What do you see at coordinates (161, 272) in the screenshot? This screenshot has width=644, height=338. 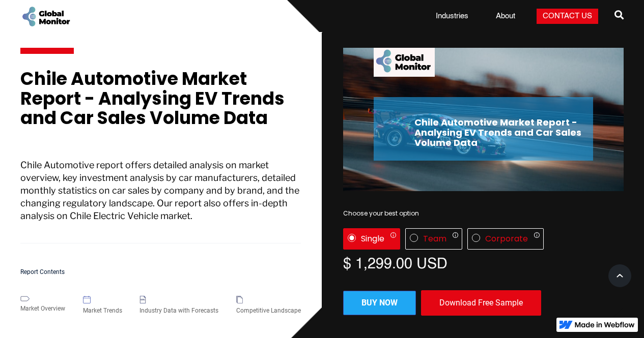 I see `h5: Report Contents` at bounding box center [161, 272].